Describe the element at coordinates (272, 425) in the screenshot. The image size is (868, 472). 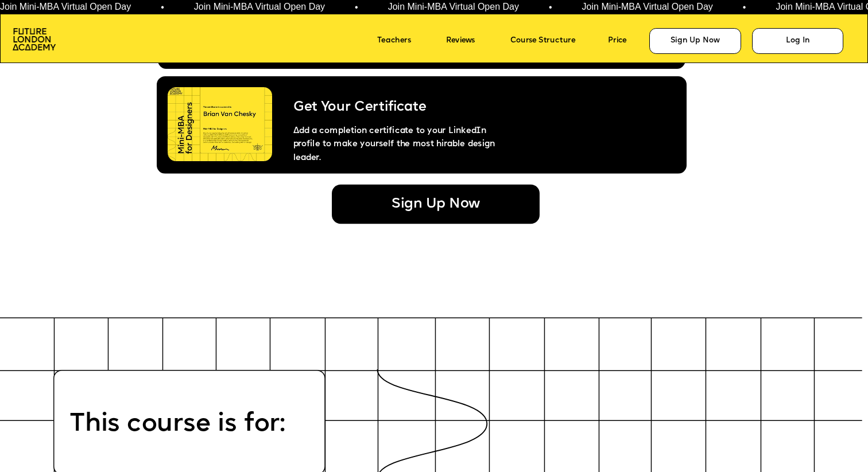
I see `p: This course is for:` at that location.